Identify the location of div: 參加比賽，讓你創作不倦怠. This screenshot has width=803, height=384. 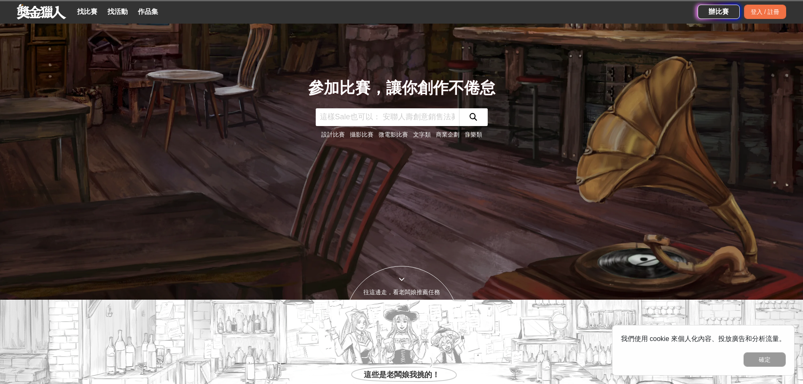
(402, 88).